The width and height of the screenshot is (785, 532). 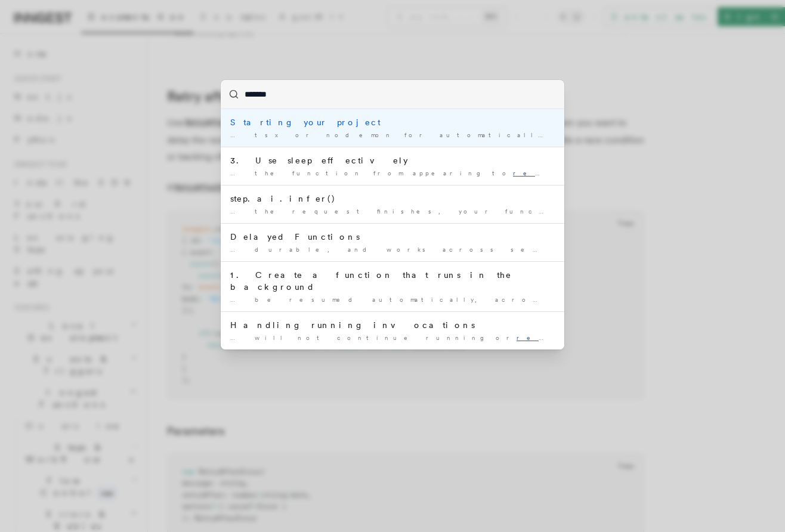 What do you see at coordinates (392, 199) in the screenshot?
I see `div: step.ai.infer()` at bounding box center [392, 199].